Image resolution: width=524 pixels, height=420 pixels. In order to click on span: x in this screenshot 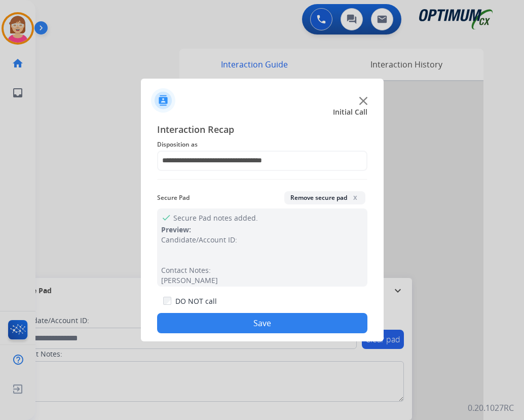, I will do `click(355, 197)`.